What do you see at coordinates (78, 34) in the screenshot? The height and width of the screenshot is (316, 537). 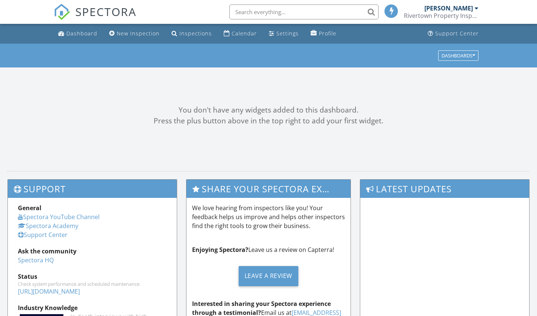 I see `a: Dashboard` at bounding box center [78, 34].